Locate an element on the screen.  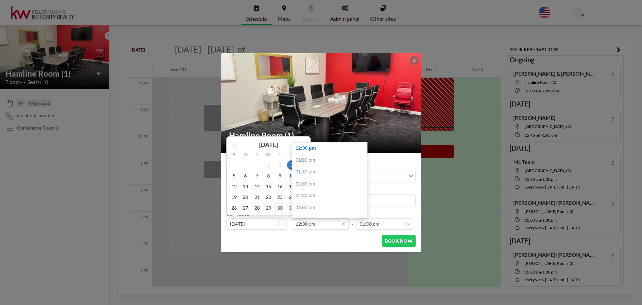
div: 03:00 pm is located at coordinates (331, 208).